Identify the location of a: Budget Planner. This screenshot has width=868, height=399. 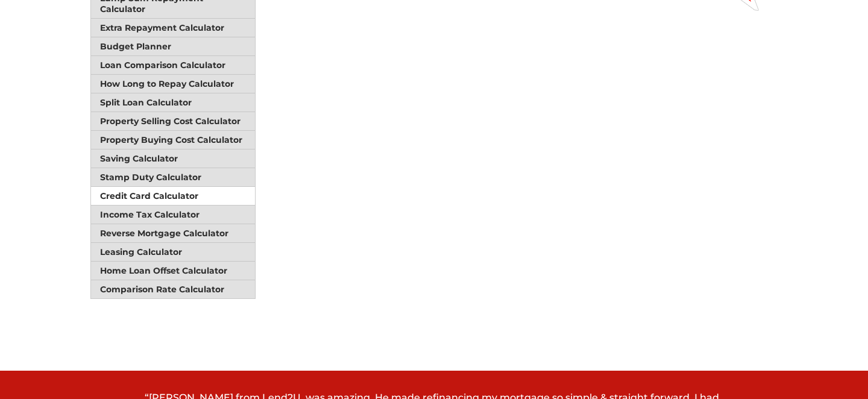
(173, 47).